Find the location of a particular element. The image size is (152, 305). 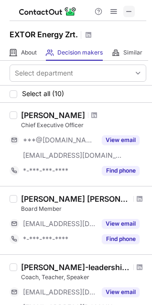

span: Decision makers is located at coordinates (80, 53).